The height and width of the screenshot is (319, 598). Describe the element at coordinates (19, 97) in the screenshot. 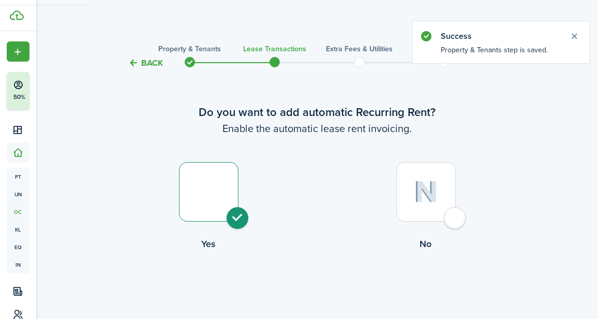

I see `p: 50%` at that location.